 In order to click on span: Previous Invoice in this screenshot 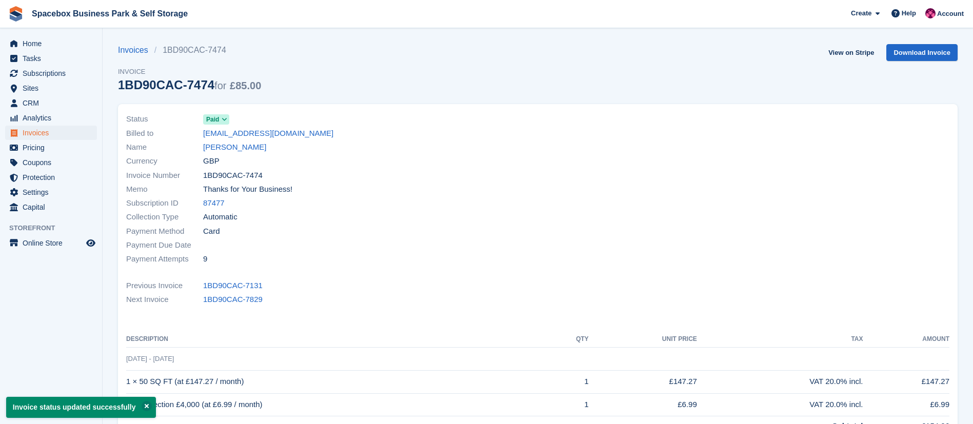, I will do `click(165, 286)`.